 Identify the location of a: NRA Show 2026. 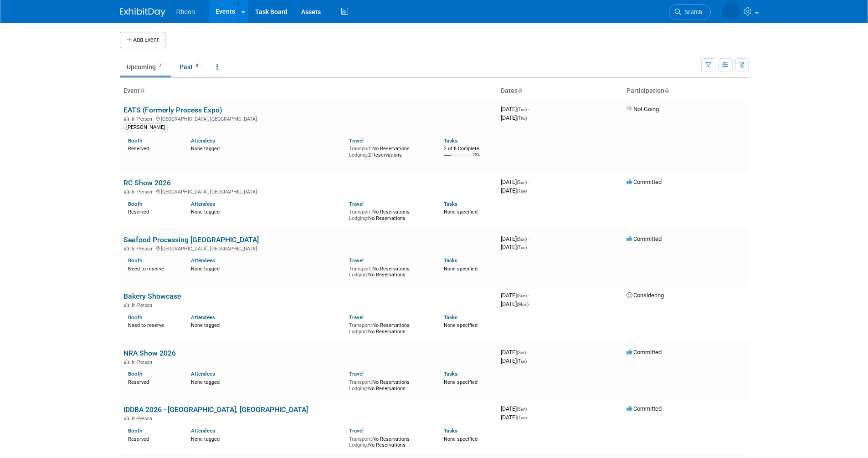
(149, 353).